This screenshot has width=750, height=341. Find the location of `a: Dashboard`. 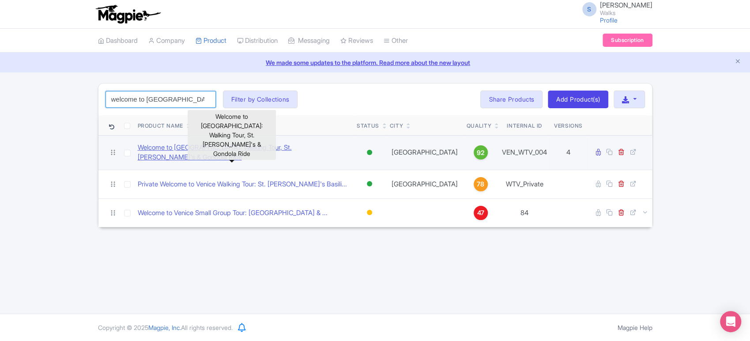

a: Dashboard is located at coordinates (118, 41).